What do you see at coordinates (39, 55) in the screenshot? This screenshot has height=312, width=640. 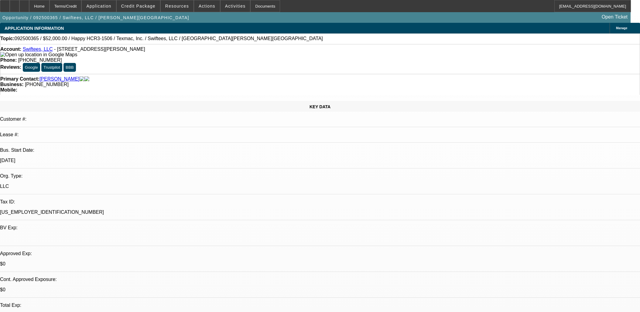 I see `img: Open up location in Google Maps` at bounding box center [39, 55].